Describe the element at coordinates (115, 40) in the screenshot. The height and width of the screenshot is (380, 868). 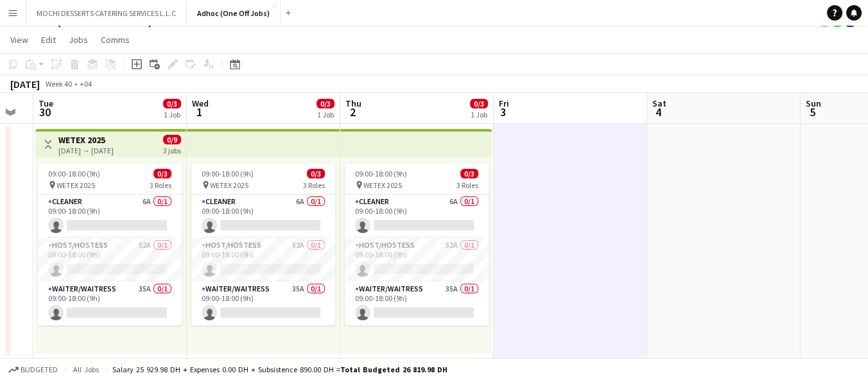
I see `span: Comms` at that location.